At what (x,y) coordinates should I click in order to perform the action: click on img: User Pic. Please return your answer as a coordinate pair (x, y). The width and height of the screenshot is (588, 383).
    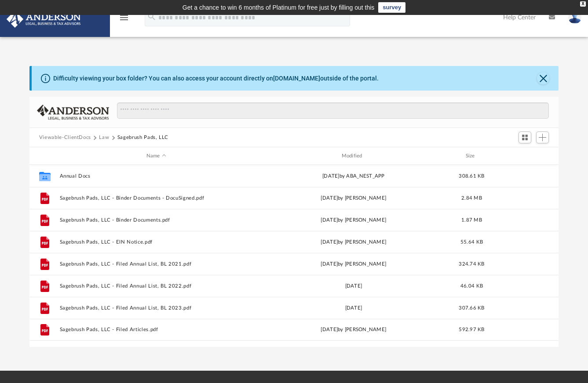
    Looking at the image, I should click on (575, 17).